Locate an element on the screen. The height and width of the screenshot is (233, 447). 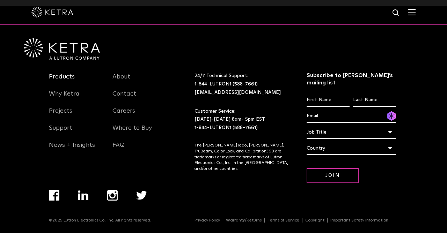
div: Country is located at coordinates (351, 148).